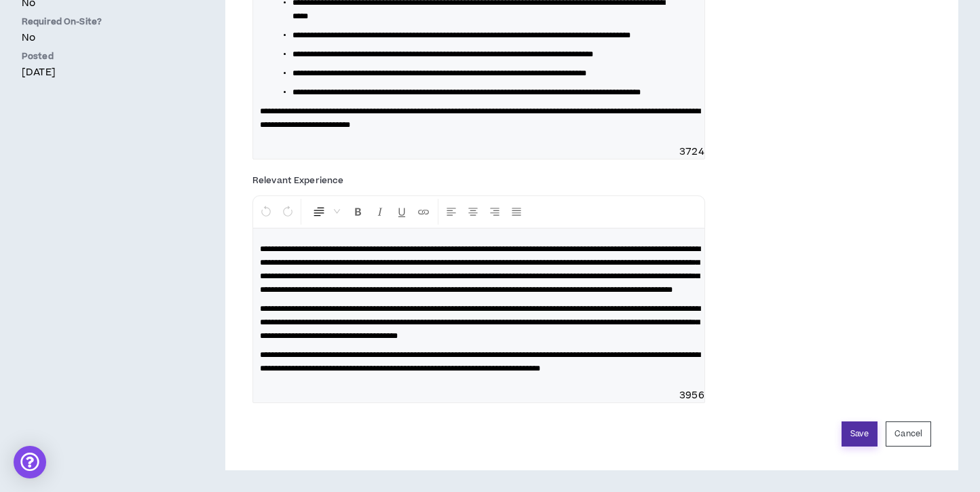 The height and width of the screenshot is (492, 980). What do you see at coordinates (424, 212) in the screenshot?
I see `button: Insert Link` at bounding box center [424, 212].